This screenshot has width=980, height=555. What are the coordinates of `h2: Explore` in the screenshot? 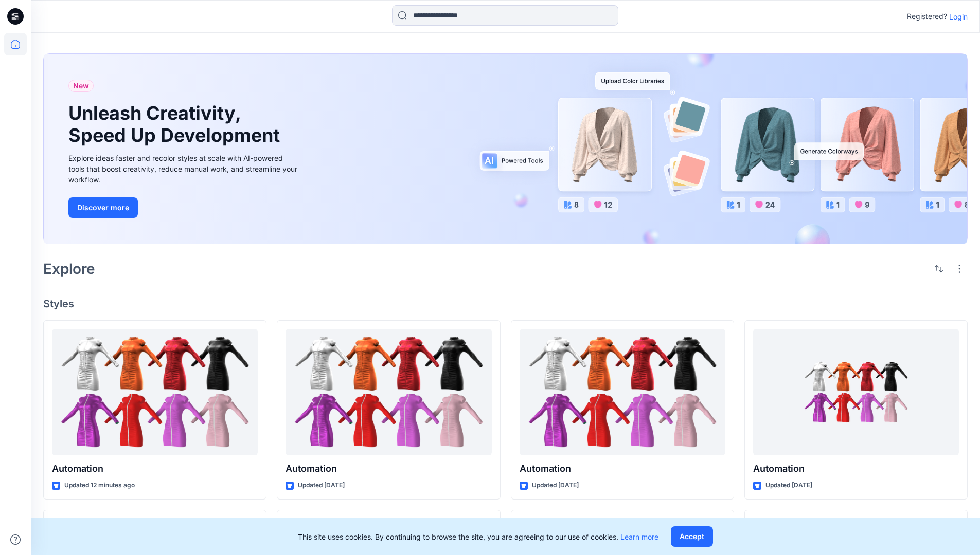 It's located at (69, 269).